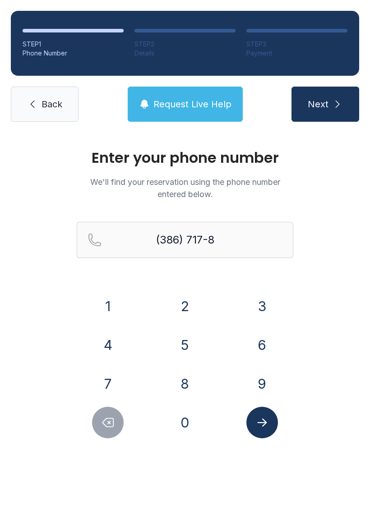 The width and height of the screenshot is (370, 510). What do you see at coordinates (52, 104) in the screenshot?
I see `span: Back` at bounding box center [52, 104].